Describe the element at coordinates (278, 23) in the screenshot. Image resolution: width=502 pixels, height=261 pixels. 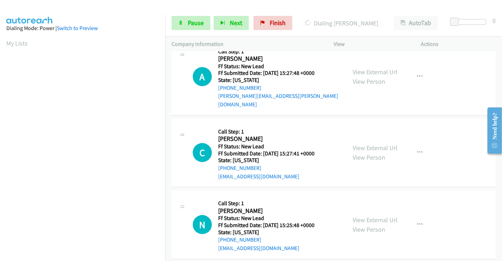
I see `span: Finish` at that location.